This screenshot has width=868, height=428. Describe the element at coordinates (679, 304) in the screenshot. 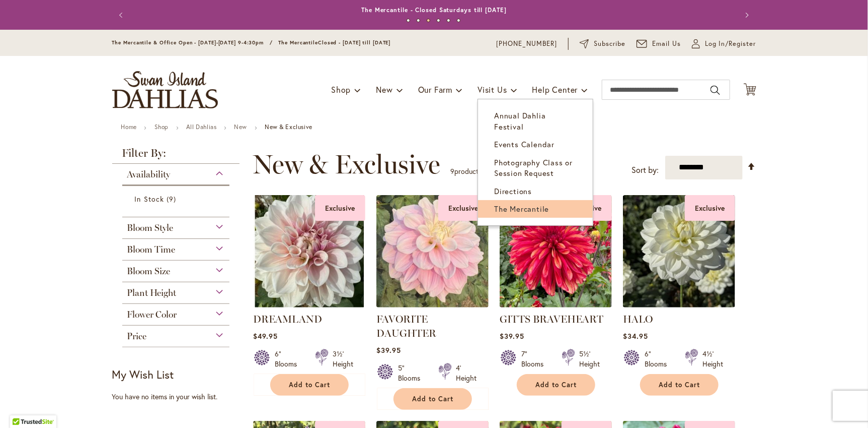

I see `a: HALO Exclusive` at that location.